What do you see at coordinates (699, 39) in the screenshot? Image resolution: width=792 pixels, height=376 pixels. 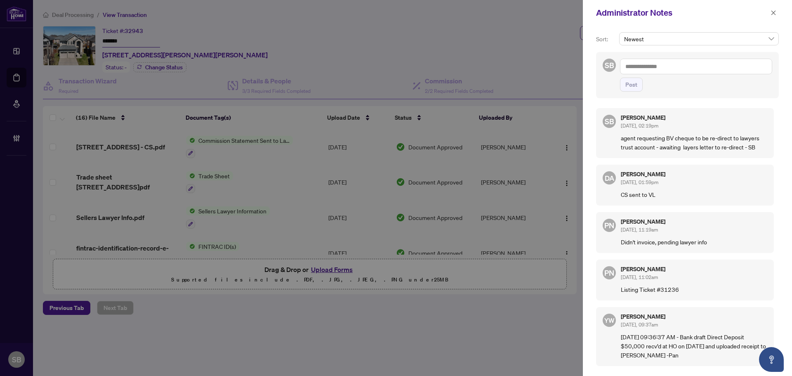 I see `span: Newest` at bounding box center [699, 39].